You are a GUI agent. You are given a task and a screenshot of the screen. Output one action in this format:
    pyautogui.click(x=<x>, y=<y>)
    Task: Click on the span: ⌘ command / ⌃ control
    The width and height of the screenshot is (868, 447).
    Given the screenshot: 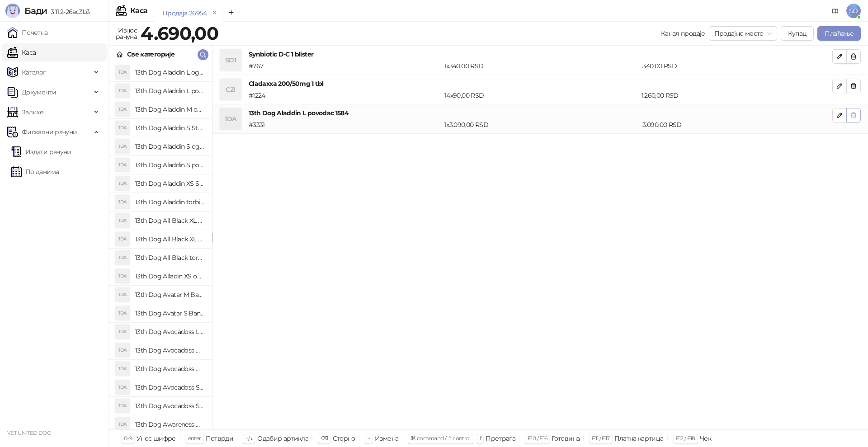 What is the action you would take?
    pyautogui.click(x=441, y=438)
    